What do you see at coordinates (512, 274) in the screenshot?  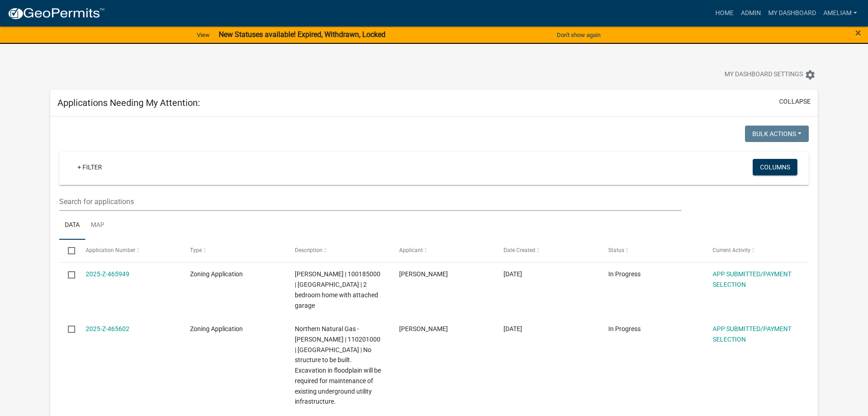 I see `span: 08/19/2025` at bounding box center [512, 274].